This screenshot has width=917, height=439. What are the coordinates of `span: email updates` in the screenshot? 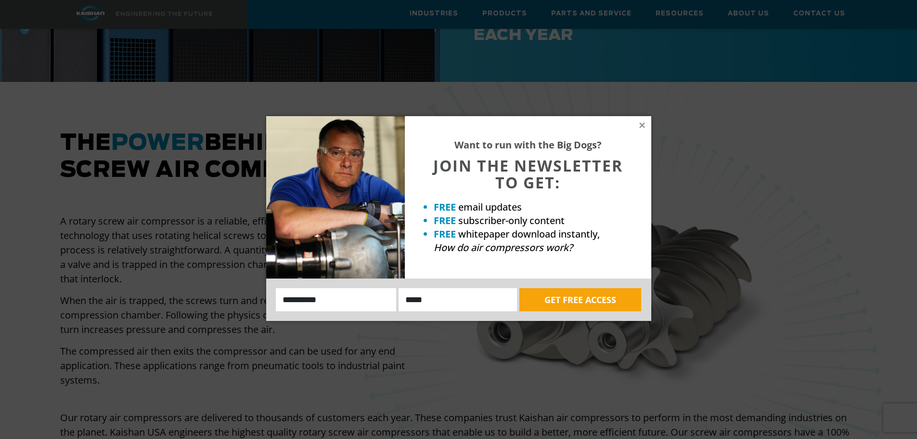 It's located at (490, 207).